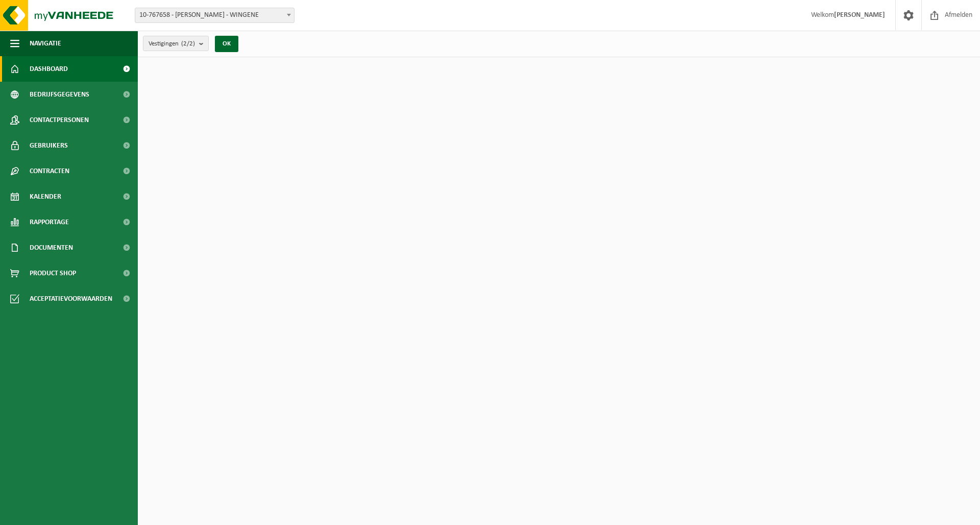 The height and width of the screenshot is (525, 980). What do you see at coordinates (188, 44) in the screenshot?
I see `count: (2/2)` at bounding box center [188, 44].